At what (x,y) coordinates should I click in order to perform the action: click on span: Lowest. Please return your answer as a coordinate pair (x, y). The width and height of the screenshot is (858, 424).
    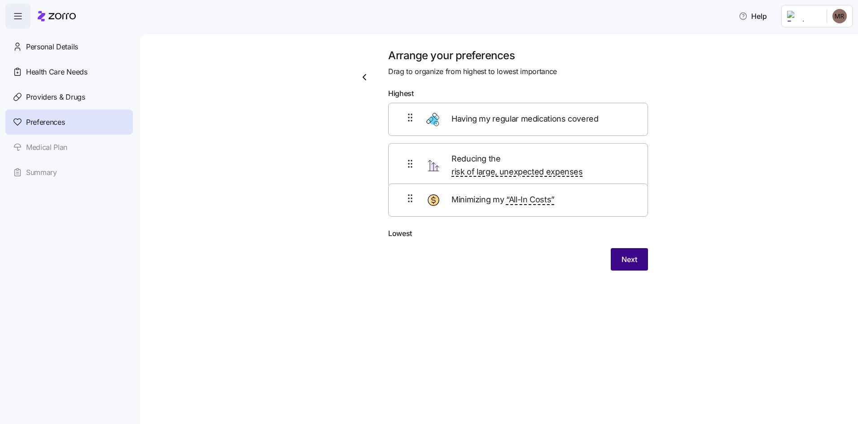
    Looking at the image, I should click on (400, 233).